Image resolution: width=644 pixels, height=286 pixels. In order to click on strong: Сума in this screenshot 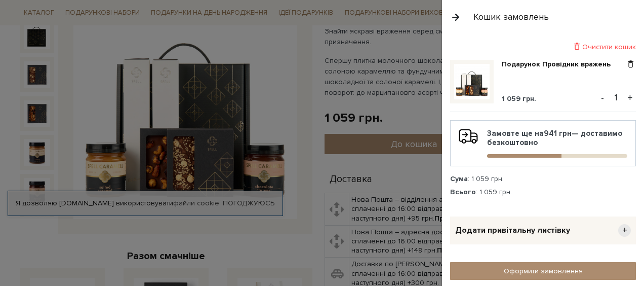, I will do `click(458, 178)`.